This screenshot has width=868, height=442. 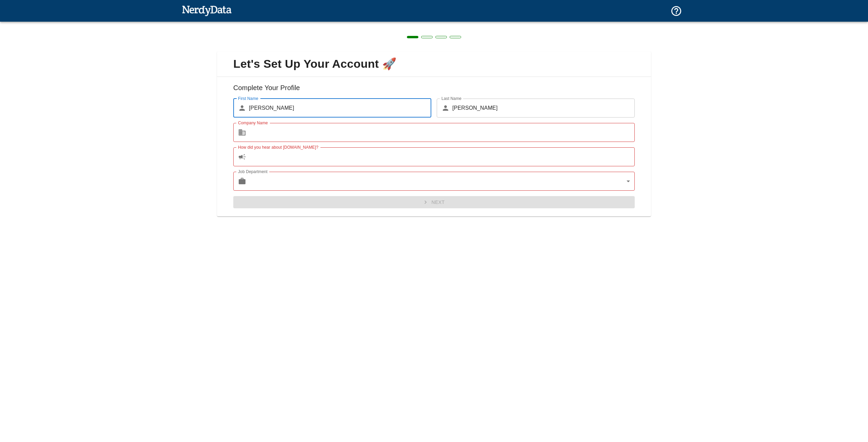 I want to click on button: Support and Documentation, so click(x=676, y=11).